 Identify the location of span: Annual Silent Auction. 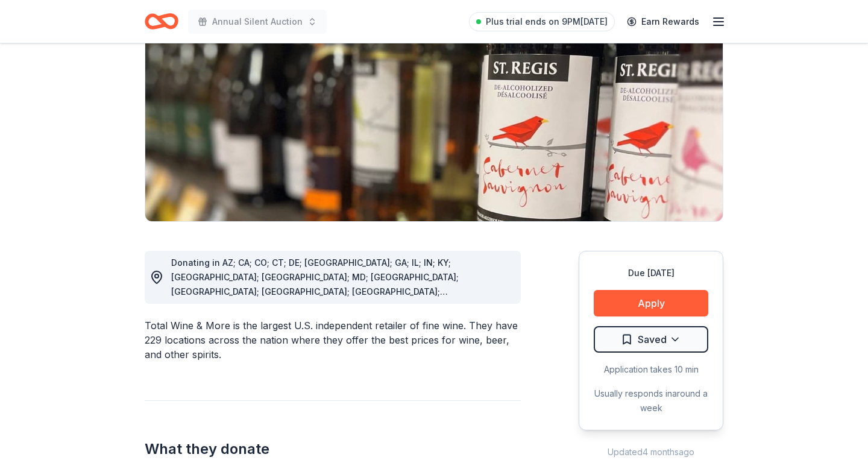
(257, 22).